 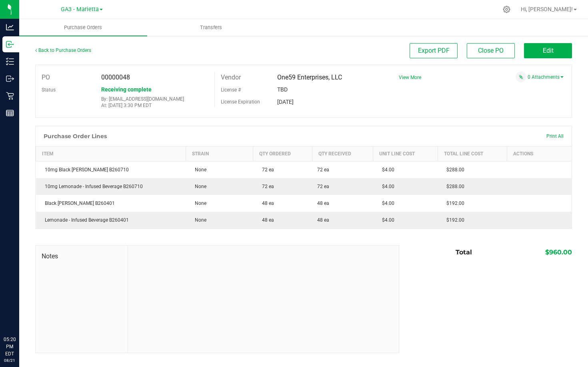 What do you see at coordinates (282, 90) in the screenshot?
I see `span: TBD` at bounding box center [282, 90].